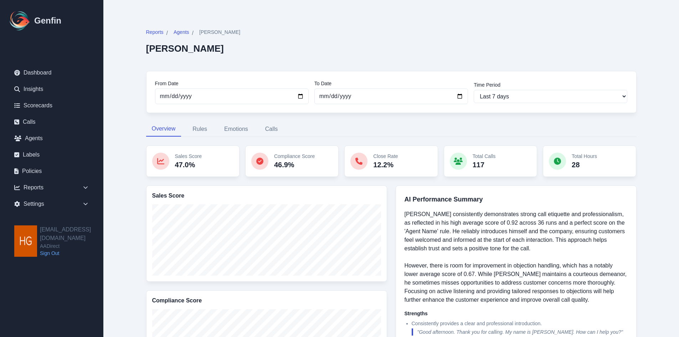 The image size is (679, 337). What do you see at coordinates (181, 32) in the screenshot?
I see `span: Agents` at bounding box center [181, 32].